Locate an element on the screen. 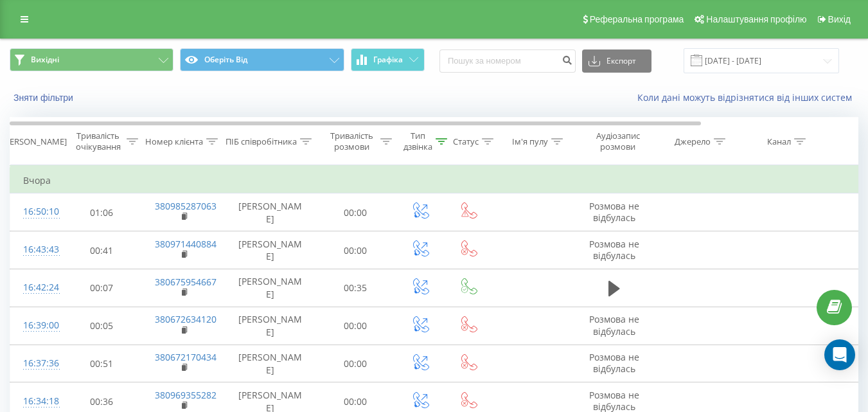 The height and width of the screenshot is (412, 868). font: Тривалість розмови is located at coordinates (351, 141).